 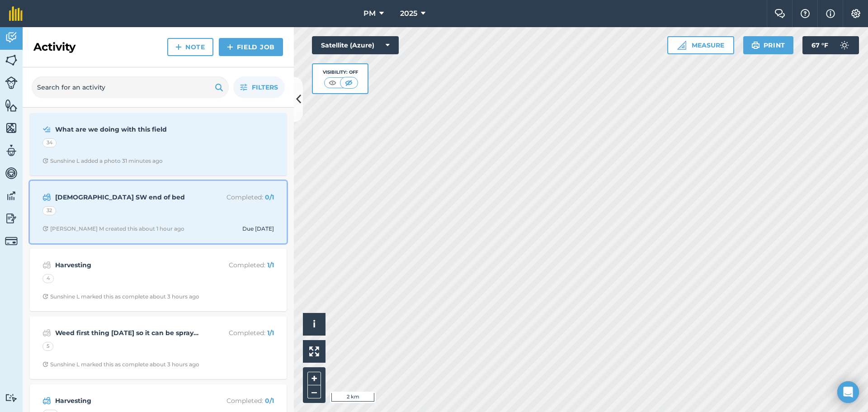 I want to click on button: Measure, so click(x=700, y=45).